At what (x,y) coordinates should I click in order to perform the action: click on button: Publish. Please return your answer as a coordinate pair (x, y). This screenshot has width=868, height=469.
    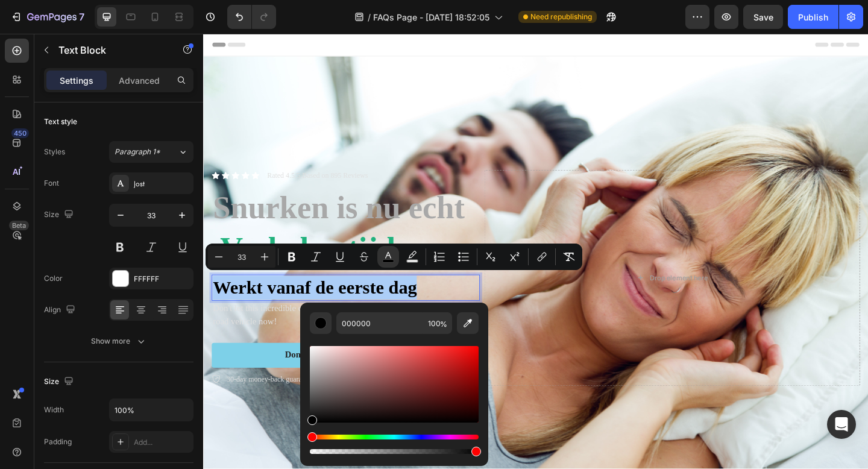
    Looking at the image, I should click on (813, 17).